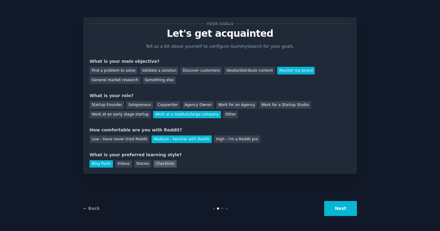  What do you see at coordinates (120, 139) in the screenshot?
I see `div: Low - Have never tried Reddit` at bounding box center [120, 139].